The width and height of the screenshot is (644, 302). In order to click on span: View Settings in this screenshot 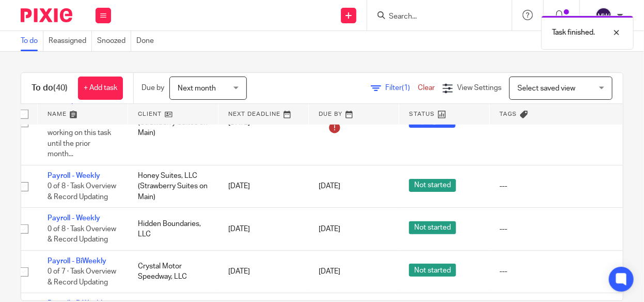, I will do `click(480, 88)`.